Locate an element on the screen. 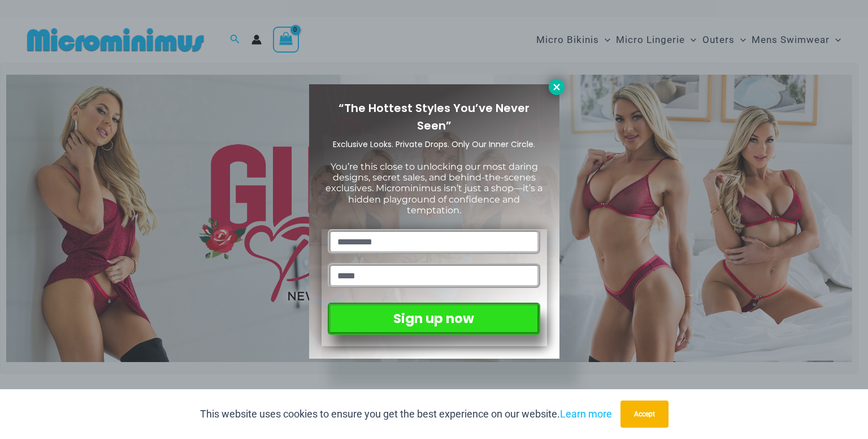 Image resolution: width=868 pixels, height=439 pixels. button: Close is located at coordinates (557, 87).